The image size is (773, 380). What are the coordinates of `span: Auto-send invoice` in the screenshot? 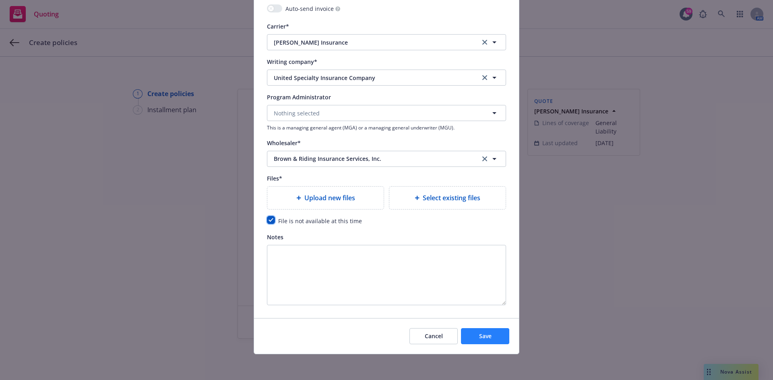 It's located at (309, 8).